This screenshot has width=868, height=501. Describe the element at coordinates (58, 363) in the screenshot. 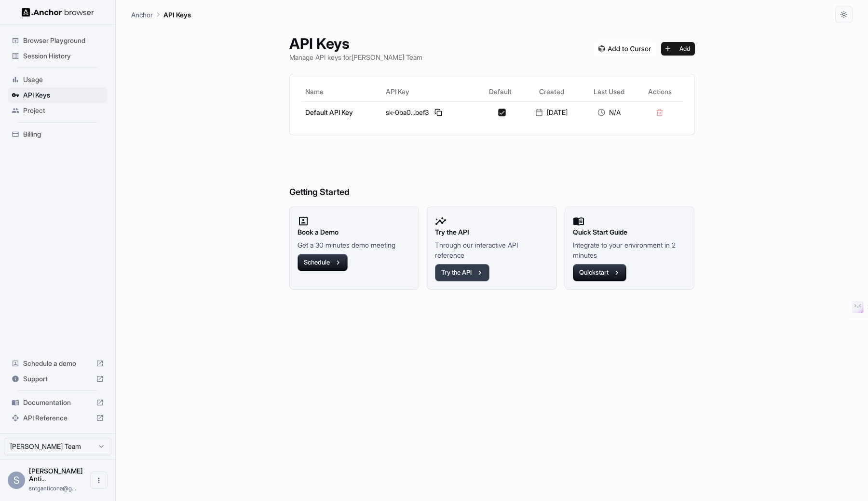

I see `span: Schedule a demo` at that location.